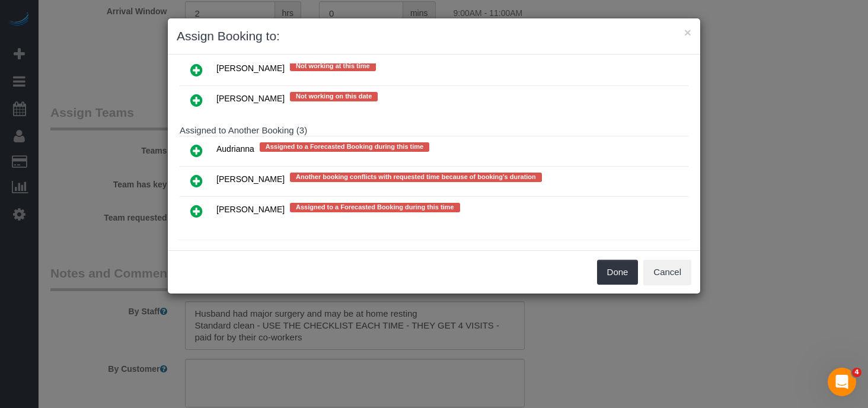  What do you see at coordinates (434, 131) in the screenshot?
I see `h4: Assigned to Another Booking (3)` at bounding box center [434, 131].